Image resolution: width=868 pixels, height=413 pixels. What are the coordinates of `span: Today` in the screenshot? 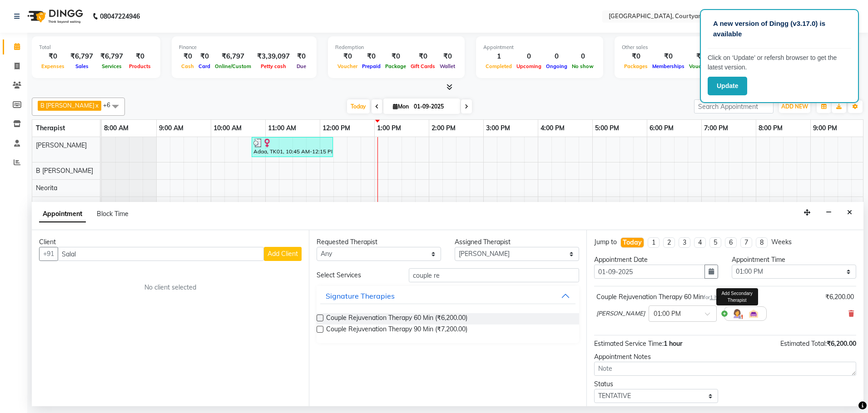 It's located at (358, 106).